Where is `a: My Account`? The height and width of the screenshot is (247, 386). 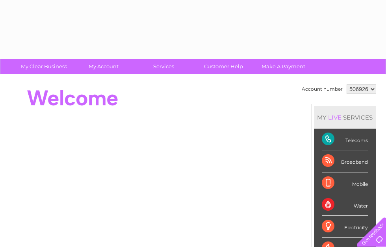 a: My Account is located at coordinates (104, 66).